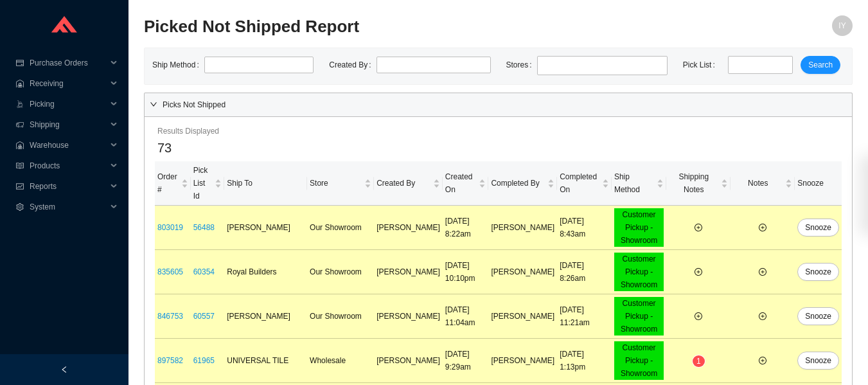 This screenshot has width=868, height=385. Describe the element at coordinates (170, 316) in the screenshot. I see `a: 846753` at that location.